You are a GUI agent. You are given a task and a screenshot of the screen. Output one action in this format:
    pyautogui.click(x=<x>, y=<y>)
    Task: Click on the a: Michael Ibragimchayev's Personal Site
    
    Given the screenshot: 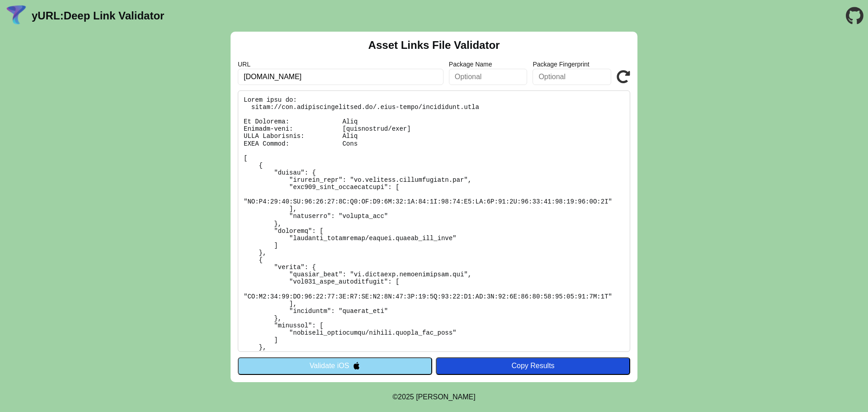 What is the action you would take?
    pyautogui.click(x=446, y=396)
    